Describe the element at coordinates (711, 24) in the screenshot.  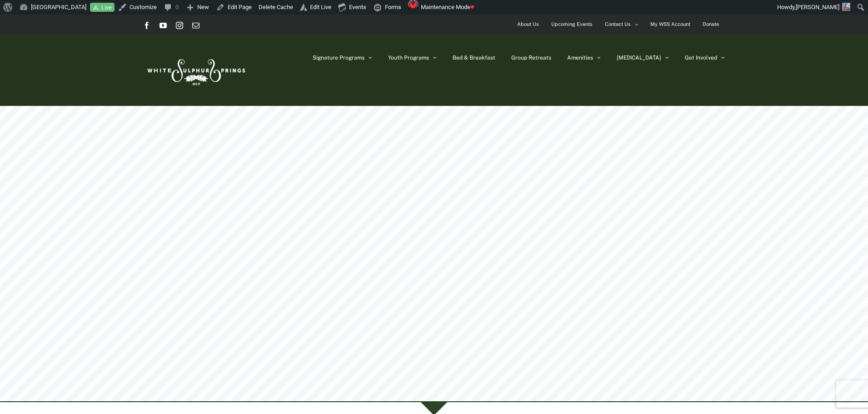
I see `span: Donate` at that location.